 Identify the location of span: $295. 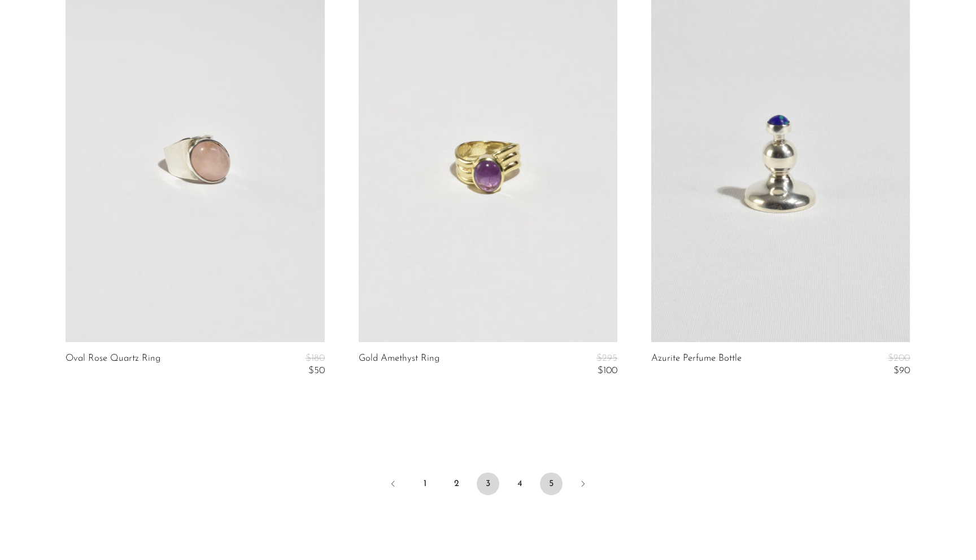
(606, 357).